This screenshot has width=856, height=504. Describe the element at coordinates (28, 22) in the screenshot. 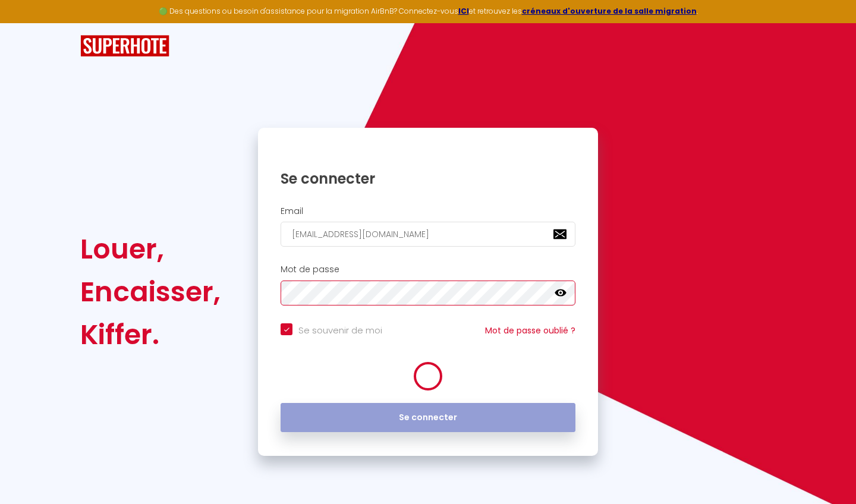

I see `button: Ouvrir le widget de chat LiveChat` at that location.